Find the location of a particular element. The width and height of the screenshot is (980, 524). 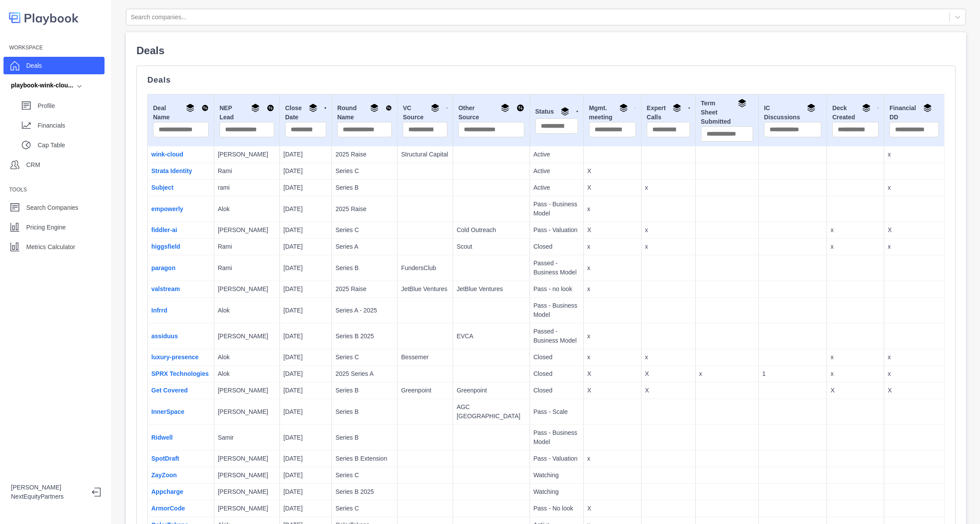

a: valstream is located at coordinates (165, 289).